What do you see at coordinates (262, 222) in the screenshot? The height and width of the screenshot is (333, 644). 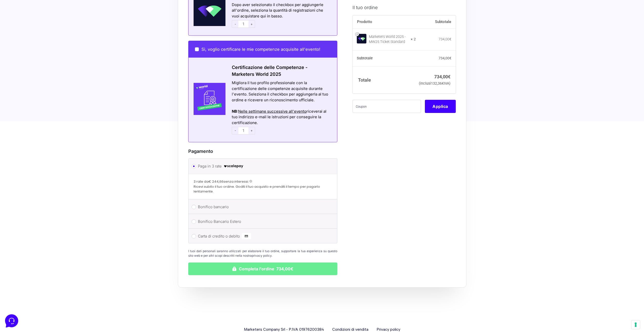 I see `label: Bonifico Bancario Estero` at bounding box center [262, 222].